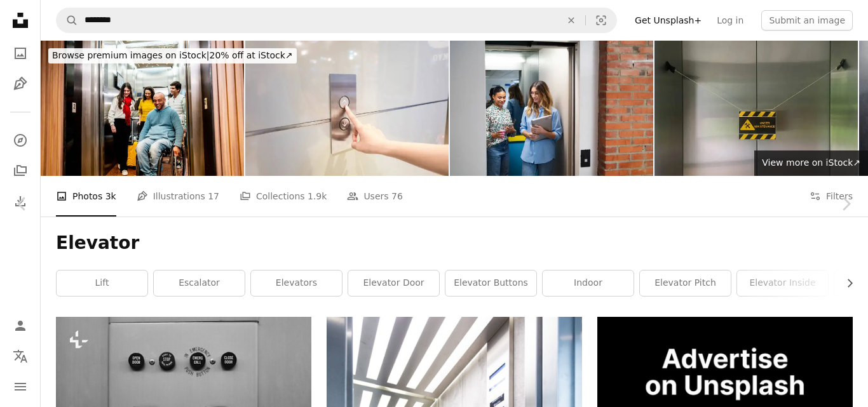 Image resolution: width=868 pixels, height=407 pixels. I want to click on a: Next, so click(846, 204).